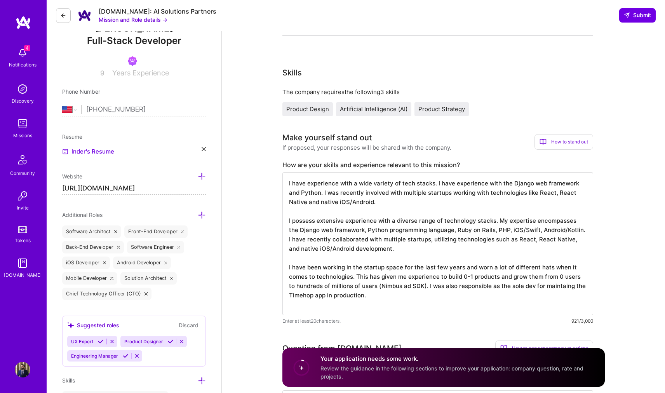 This screenshot has height=393, width=665. Describe the element at coordinates (23, 160) in the screenshot. I see `img: Community` at that location.